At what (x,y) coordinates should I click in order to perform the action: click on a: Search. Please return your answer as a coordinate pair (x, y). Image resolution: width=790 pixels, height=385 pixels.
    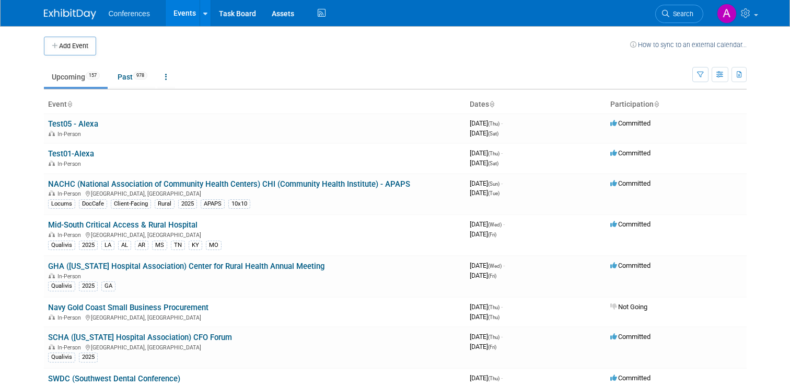
    Looking at the image, I should click on (679, 14).